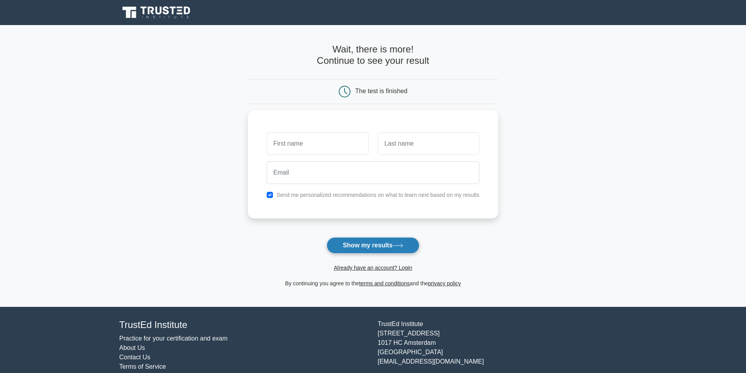 The image size is (746, 373). I want to click on a: privacy policy, so click(445, 284).